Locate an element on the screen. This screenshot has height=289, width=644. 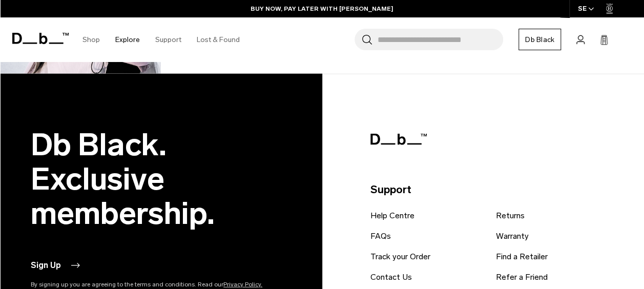
a: Returns is located at coordinates (510, 215).